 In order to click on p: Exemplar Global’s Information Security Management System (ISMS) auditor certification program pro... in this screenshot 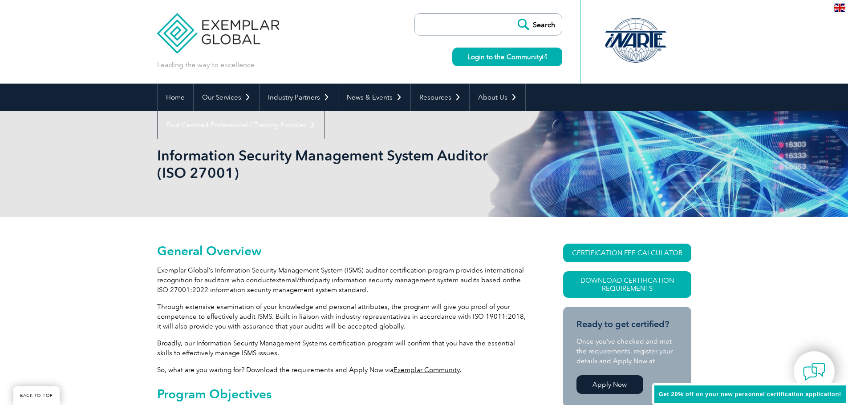, I will do `click(344, 280)`.